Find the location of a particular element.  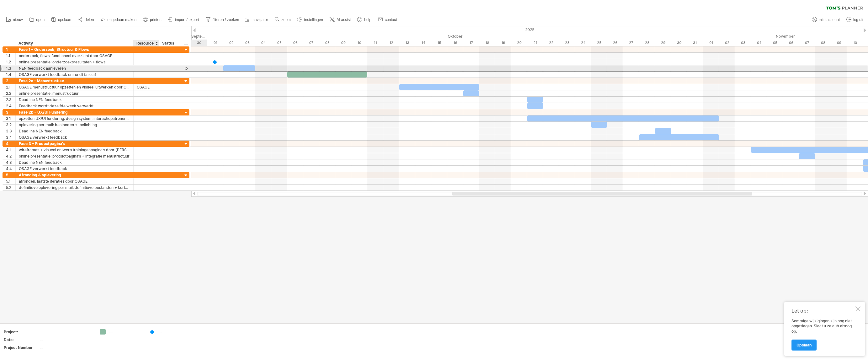

div: scroll naar activiteit is located at coordinates (186, 68).